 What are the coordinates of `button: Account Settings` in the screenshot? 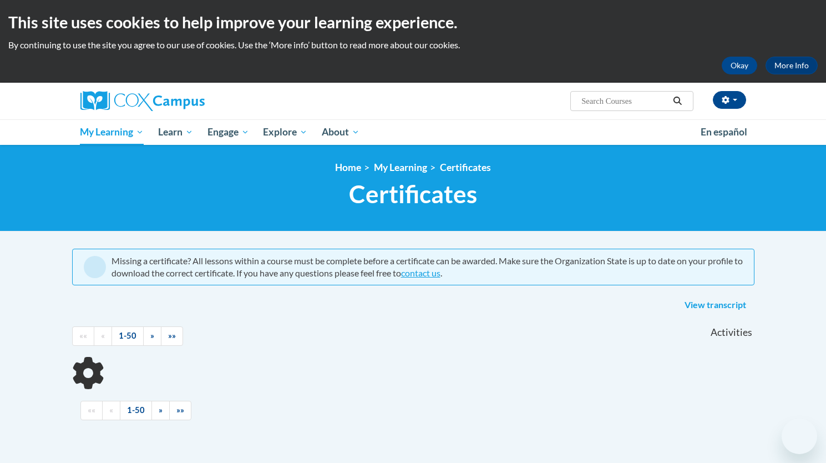 It's located at (730, 100).